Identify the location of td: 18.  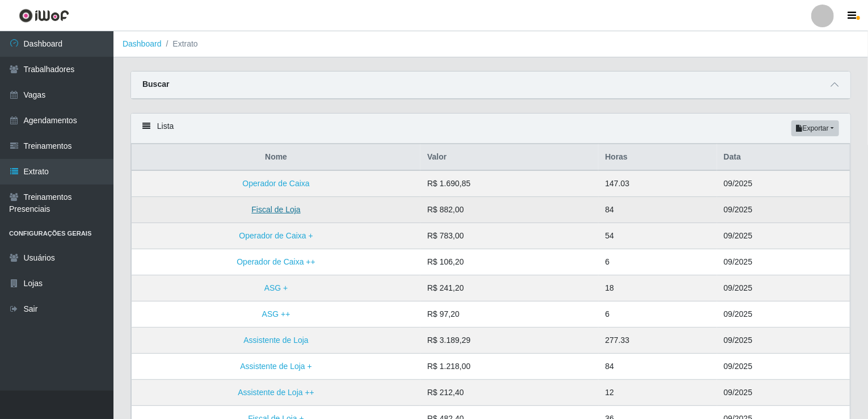
(657, 288).